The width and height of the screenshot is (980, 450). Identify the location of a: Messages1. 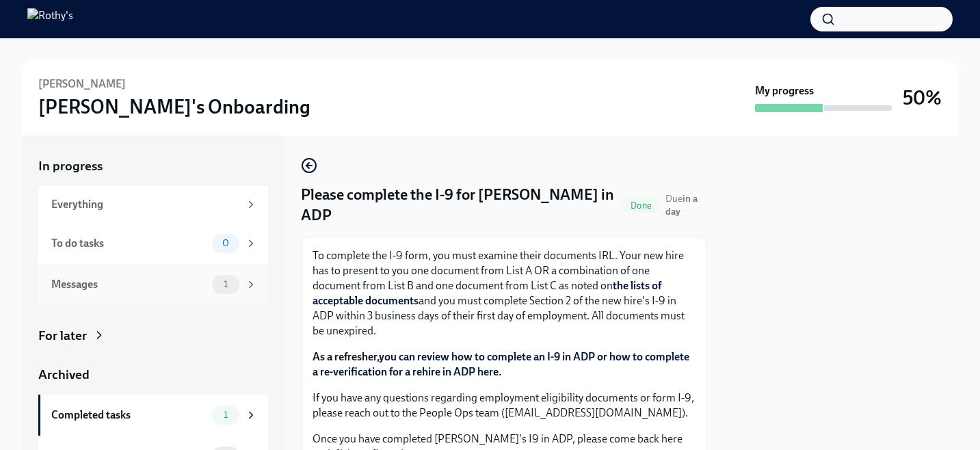
(154, 284).